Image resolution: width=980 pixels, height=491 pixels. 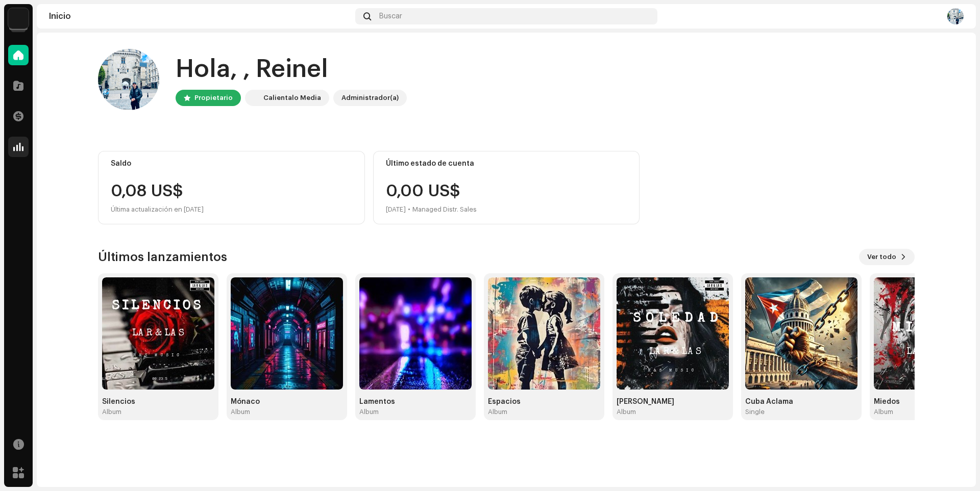 What do you see at coordinates (390, 16) in the screenshot?
I see `span: Buscar` at bounding box center [390, 16].